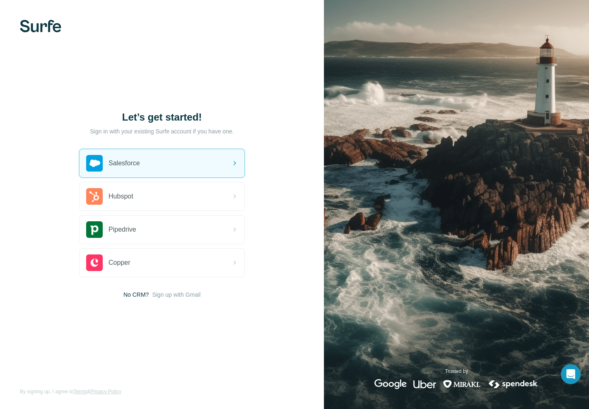 The width and height of the screenshot is (589, 409). What do you see at coordinates (462, 384) in the screenshot?
I see `img: mirakl's logo` at bounding box center [462, 384].